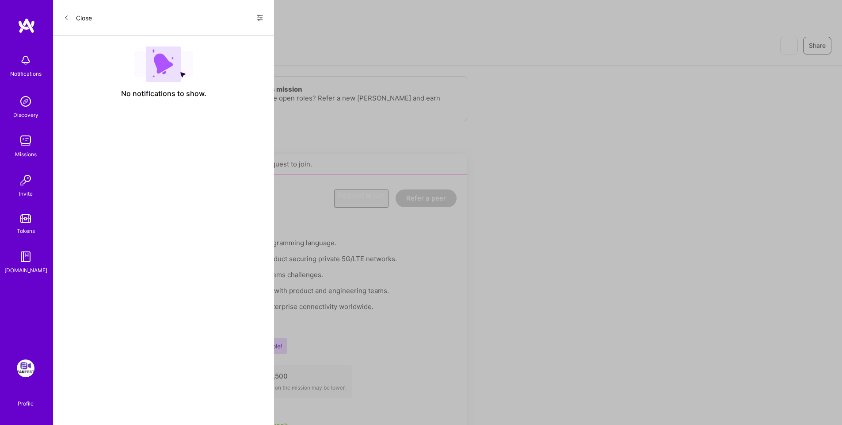 This screenshot has height=425, width=842. Describe the element at coordinates (26, 193) in the screenshot. I see `div: Invite` at that location.